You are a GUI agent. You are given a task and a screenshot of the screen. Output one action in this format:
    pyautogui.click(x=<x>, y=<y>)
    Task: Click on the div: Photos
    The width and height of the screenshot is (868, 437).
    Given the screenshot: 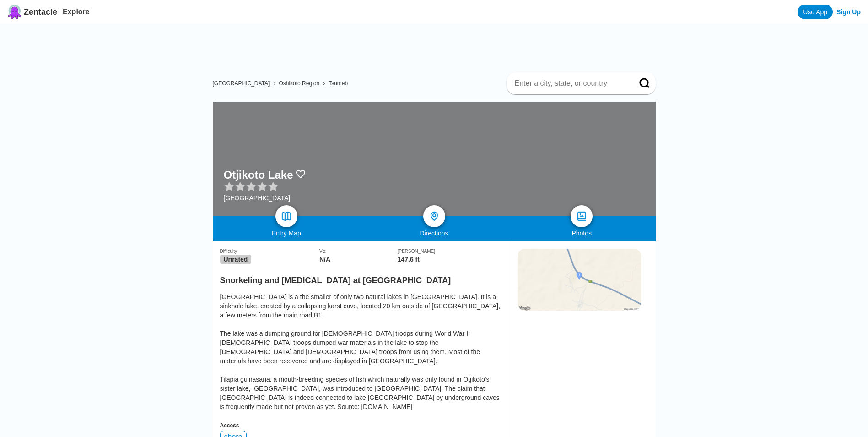 What is the action you would take?
    pyautogui.click(x=581, y=233)
    